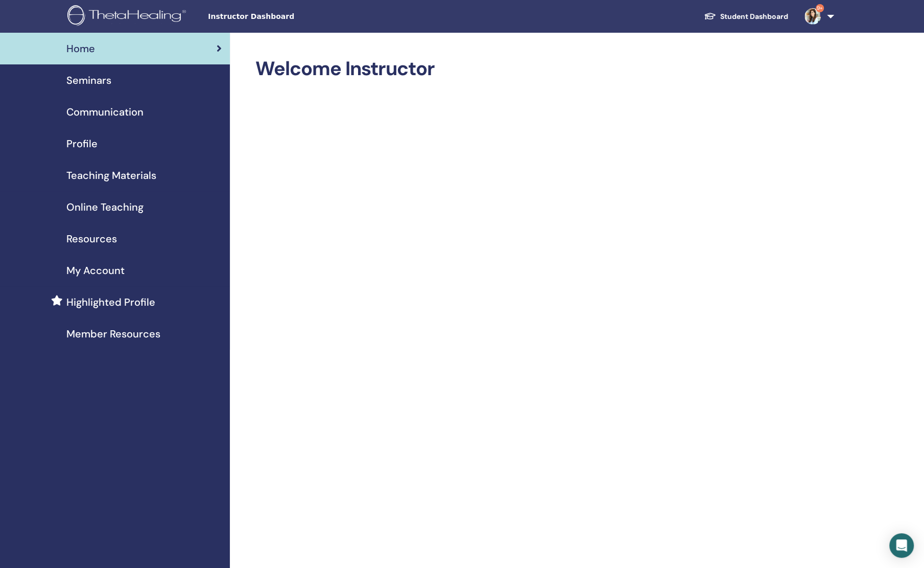 The width and height of the screenshot is (924, 568). What do you see at coordinates (746, 17) in the screenshot?
I see `a: Student Dashboard` at bounding box center [746, 17].